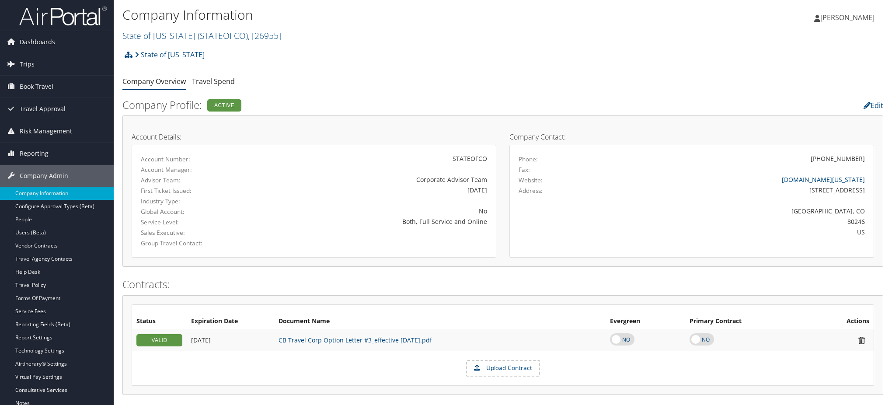 This screenshot has width=892, height=405. Describe the element at coordinates (27, 64) in the screenshot. I see `span: Trips` at that location.